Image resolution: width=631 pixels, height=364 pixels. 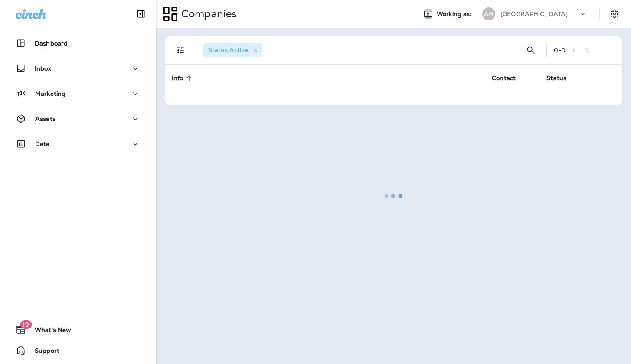 I want to click on p: Dashboard, so click(x=51, y=43).